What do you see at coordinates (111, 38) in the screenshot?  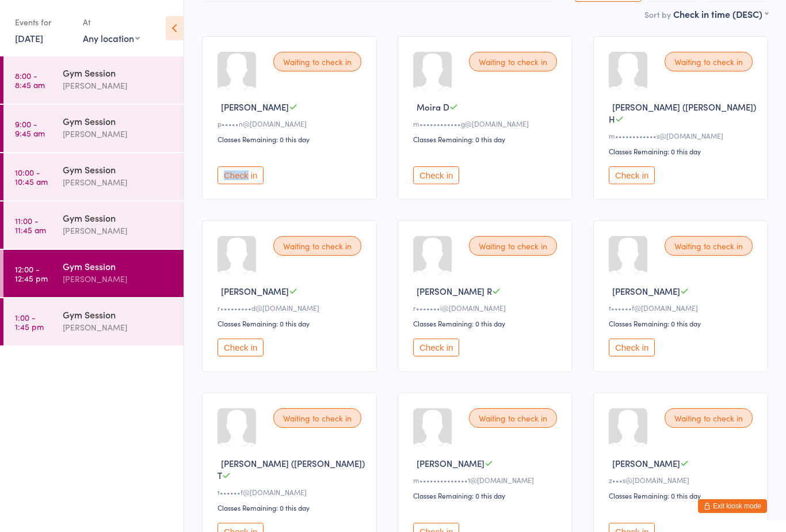 I see `div: Any location` at bounding box center [111, 38].